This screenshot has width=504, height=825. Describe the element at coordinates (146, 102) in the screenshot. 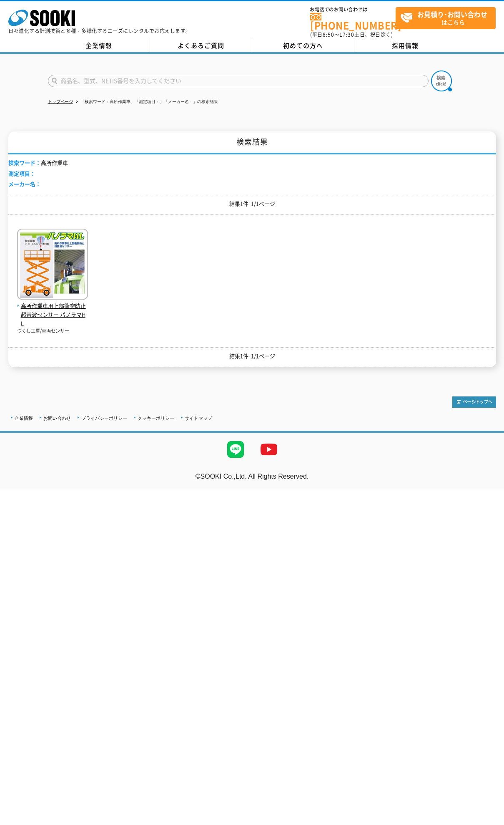

I see `li: 「検索ワード：高所作業車」「測定項目：」「メーカー名：」の検索結果` at that location.